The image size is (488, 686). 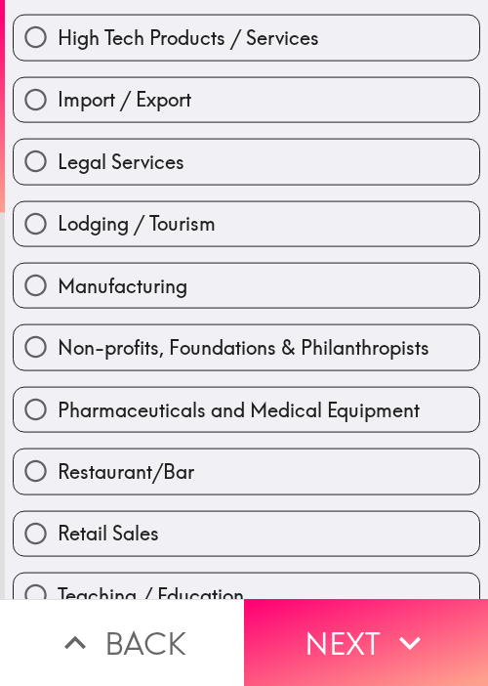 I want to click on span: Retail Sales, so click(x=108, y=533).